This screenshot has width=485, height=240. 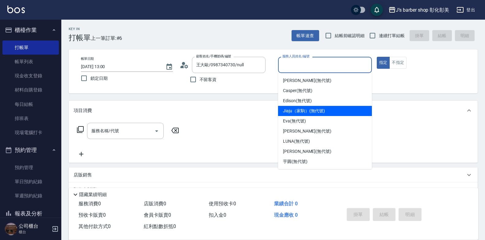 What do you see at coordinates (398, 63) in the screenshot?
I see `button: 不指定` at bounding box center [398, 63].